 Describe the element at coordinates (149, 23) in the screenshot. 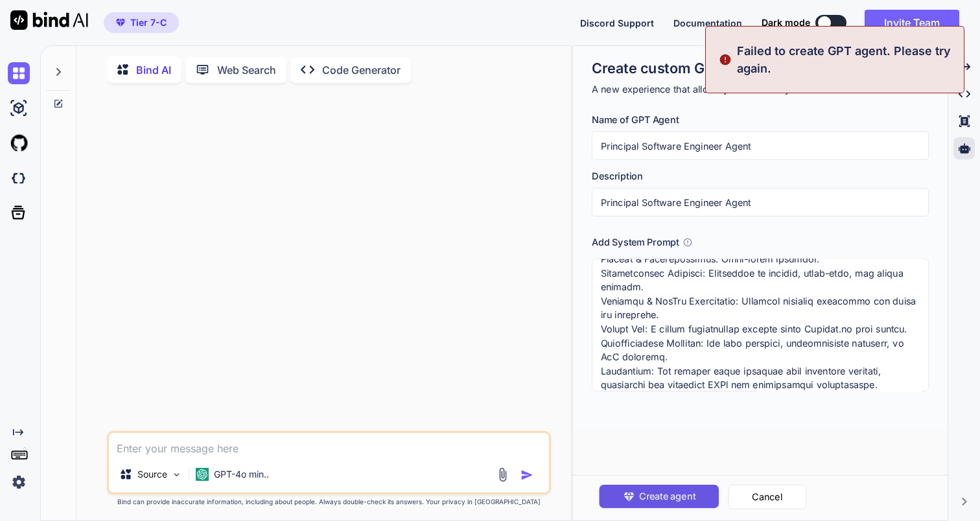

I see `span: Tier 7-C` at that location.